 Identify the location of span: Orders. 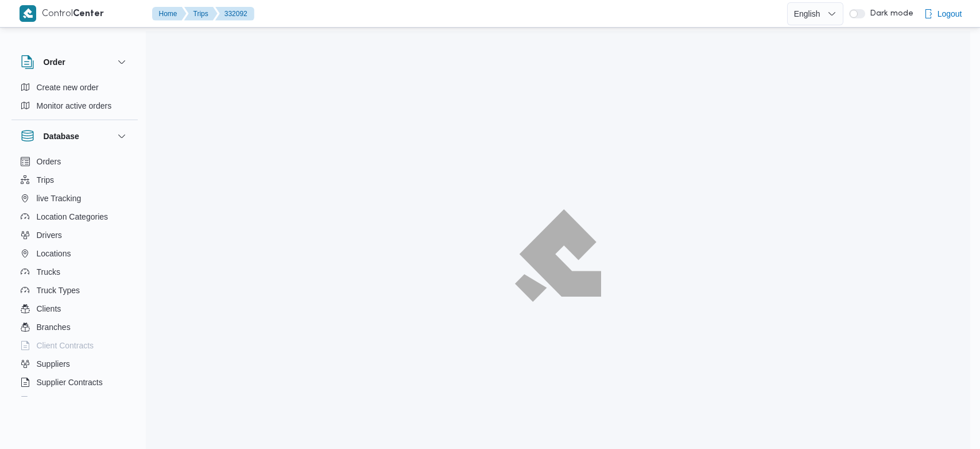
(49, 162).